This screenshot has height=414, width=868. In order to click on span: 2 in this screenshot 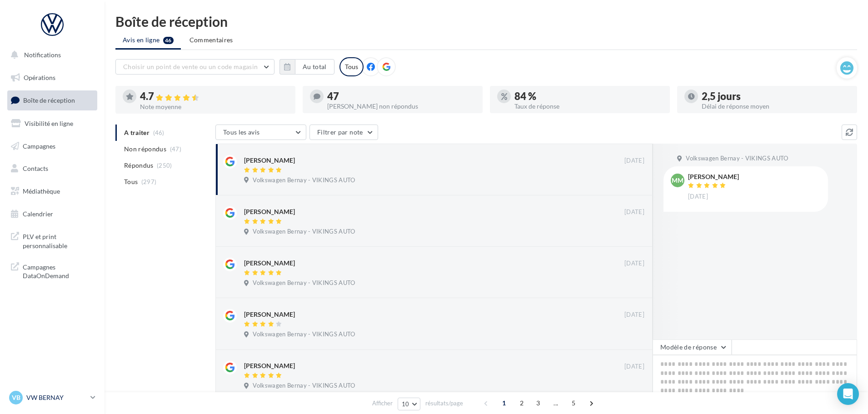, I will do `click(522, 403)`.